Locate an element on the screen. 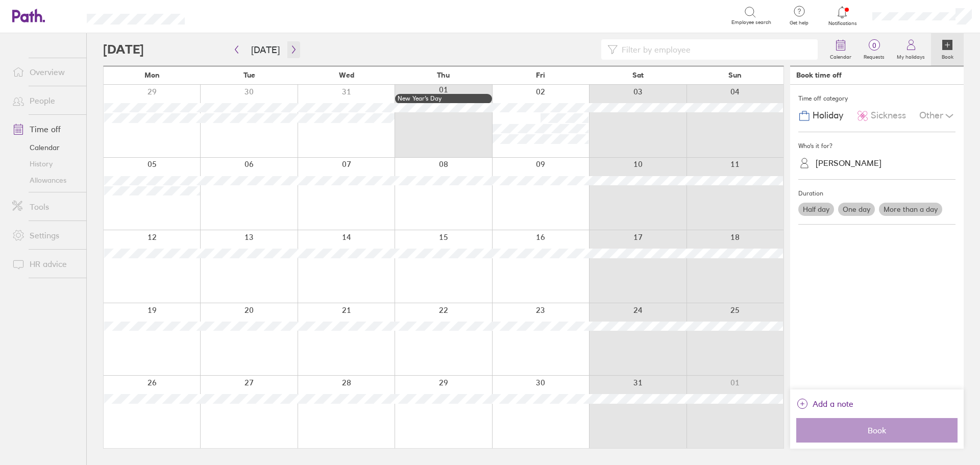 This screenshot has height=465, width=980. input: Filter by employee is located at coordinates (714, 50).